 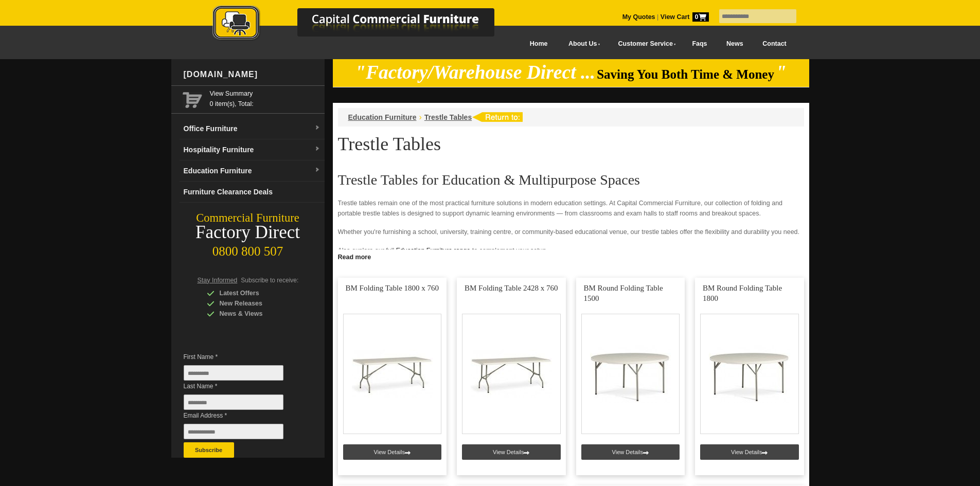 What do you see at coordinates (774, 44) in the screenshot?
I see `a: Contact` at bounding box center [774, 44].